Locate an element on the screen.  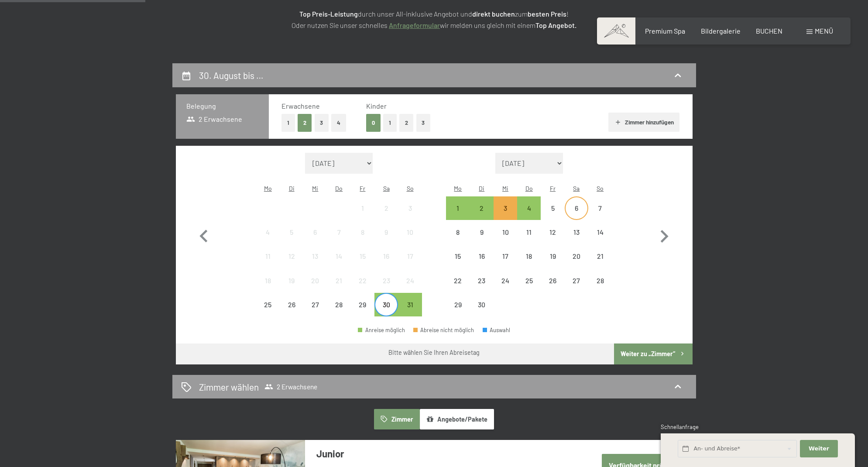
div: Thu Aug 28 2025 is located at coordinates (340, 305).